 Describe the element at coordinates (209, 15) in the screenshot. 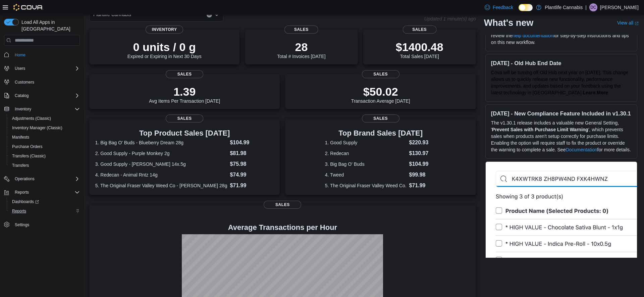

I see `button: Clear input` at that location.